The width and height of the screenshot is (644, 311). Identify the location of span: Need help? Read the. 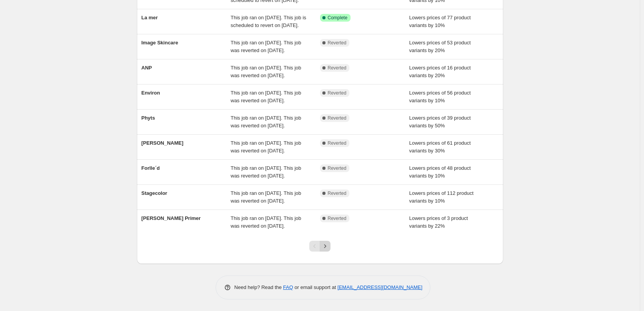
(259, 287).